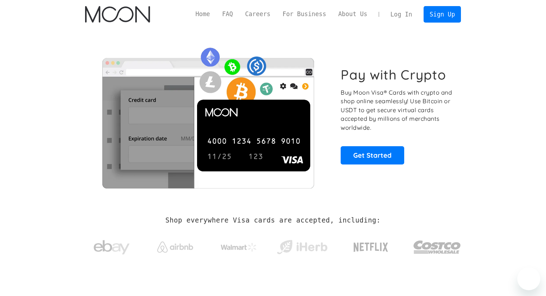 This screenshot has height=296, width=546. Describe the element at coordinates (352, 14) in the screenshot. I see `a: About Us` at that location.